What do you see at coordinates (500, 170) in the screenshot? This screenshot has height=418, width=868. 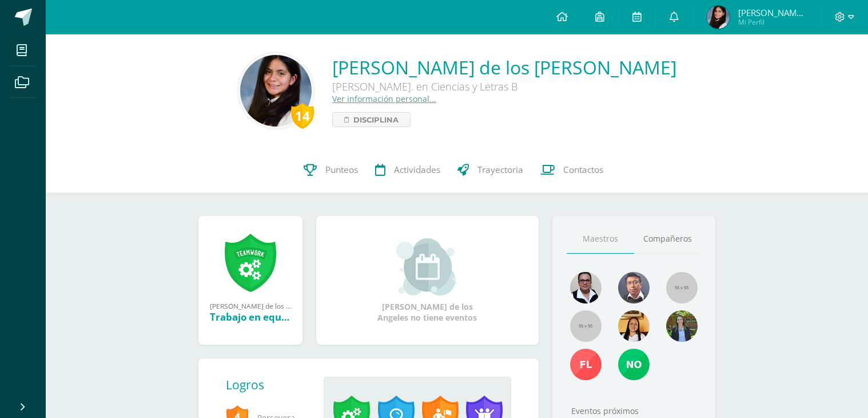 I see `span: Trayectoria` at bounding box center [500, 170].